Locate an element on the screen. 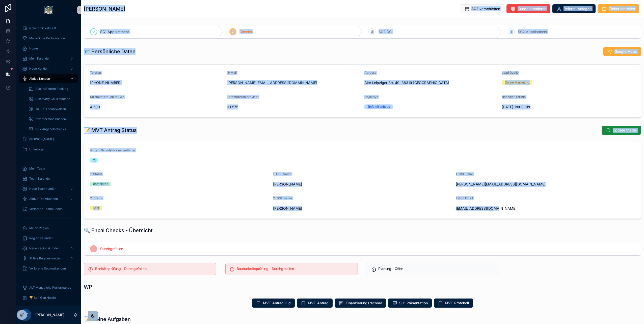 The width and height of the screenshot is (644, 324). a: Aktive Teamkunden is located at coordinates (48, 199).